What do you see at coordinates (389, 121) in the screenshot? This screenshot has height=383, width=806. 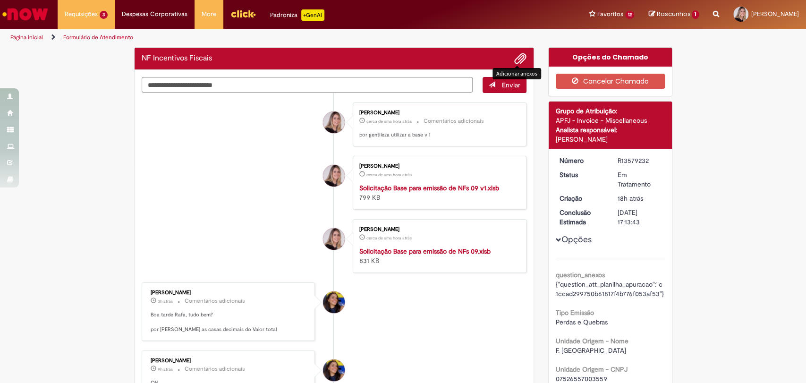 I see `time: 30/09/2025 16:49:01` at bounding box center [389, 121].